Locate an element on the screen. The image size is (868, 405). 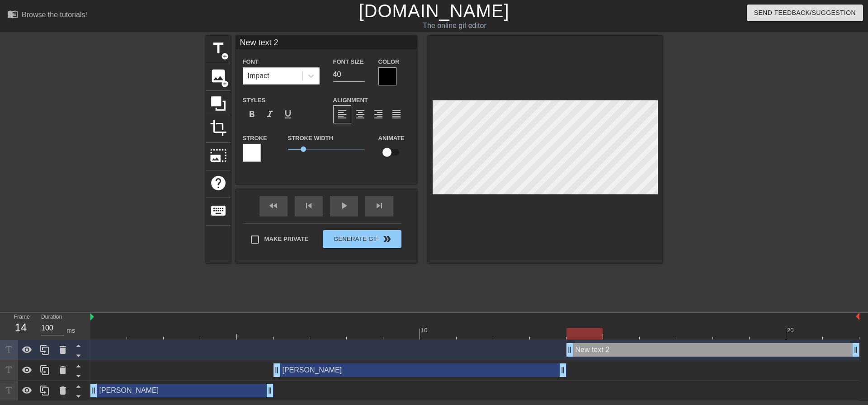
span: menu_book is located at coordinates (13, 14).